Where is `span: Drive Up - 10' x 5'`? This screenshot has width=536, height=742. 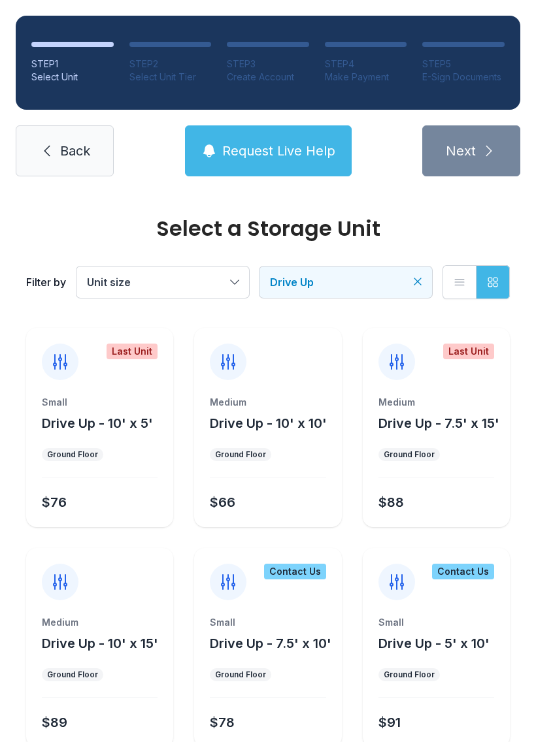 span: Drive Up - 10' x 5' is located at coordinates (97, 423).